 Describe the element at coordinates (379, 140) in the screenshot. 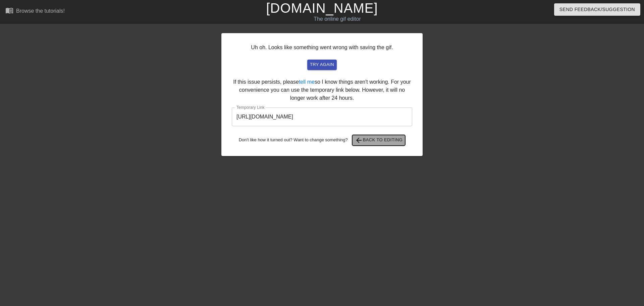

I see `button: Back to Editing` at that location.